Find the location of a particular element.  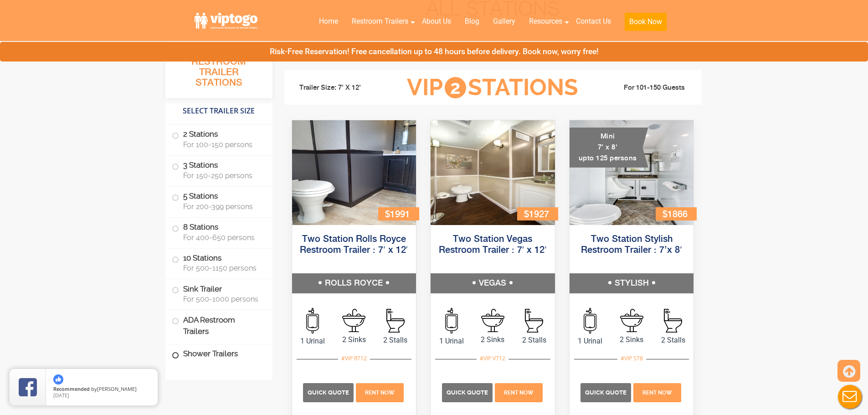

li: Trailer Size: 7' X 12' is located at coordinates (342, 88).